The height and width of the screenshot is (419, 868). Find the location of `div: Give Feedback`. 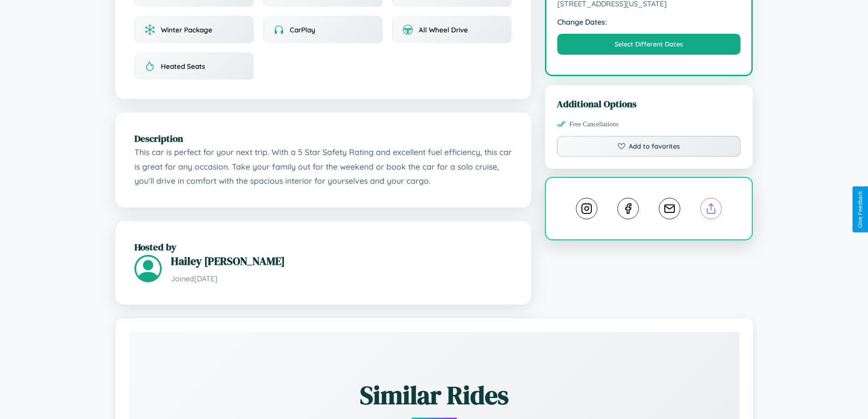

div: Give Feedback is located at coordinates (860, 210).